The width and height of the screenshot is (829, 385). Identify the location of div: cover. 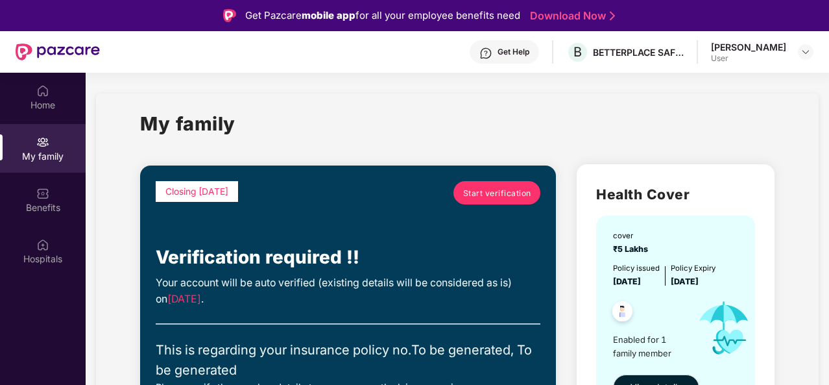
(632, 235).